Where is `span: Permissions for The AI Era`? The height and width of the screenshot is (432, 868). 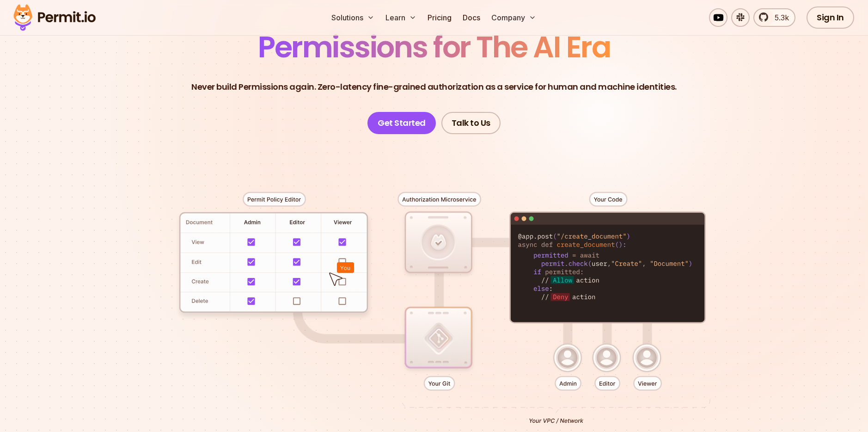 span: Permissions for The AI Era is located at coordinates (434, 47).